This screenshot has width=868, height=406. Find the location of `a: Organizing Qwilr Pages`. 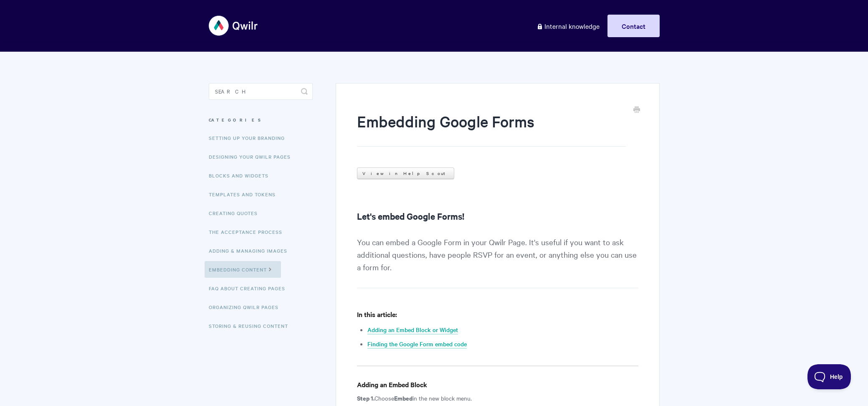

a: Organizing Qwilr Pages is located at coordinates (247, 307).